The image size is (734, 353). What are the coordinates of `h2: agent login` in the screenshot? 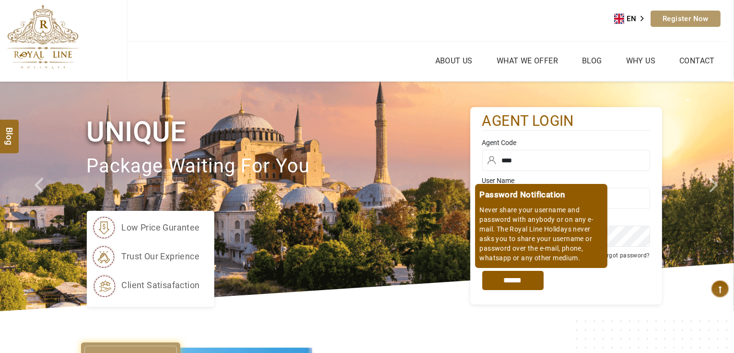 It's located at (566, 121).